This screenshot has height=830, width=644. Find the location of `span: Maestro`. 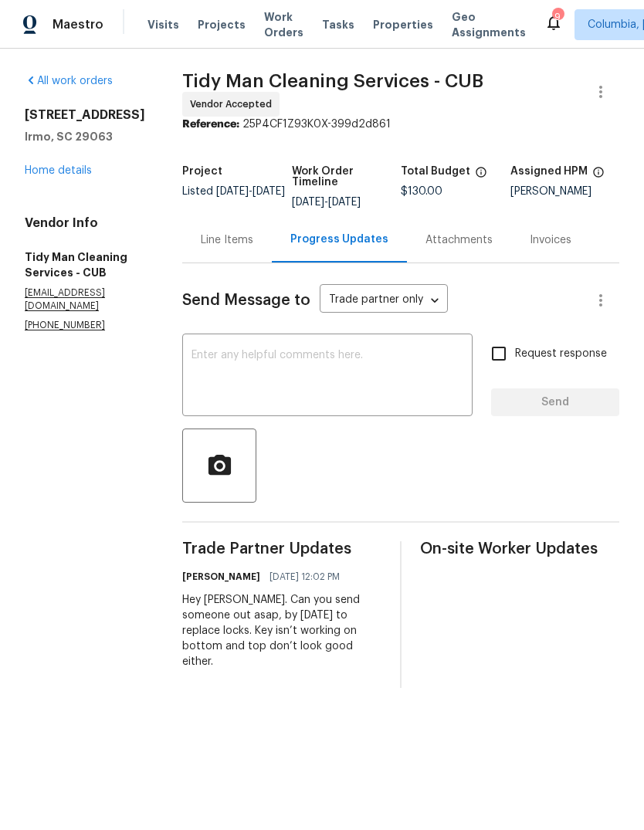

span: Maestro is located at coordinates (78, 24).